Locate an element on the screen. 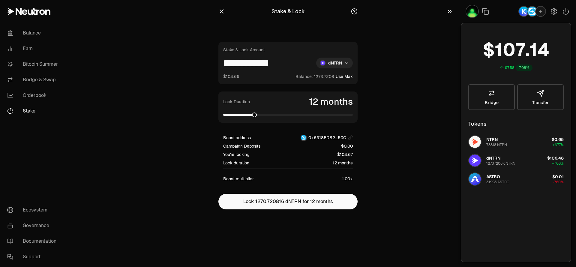  a: Orderbook is located at coordinates (34, 95).